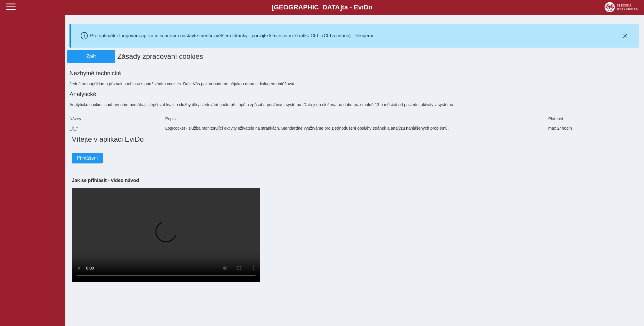 The height and width of the screenshot is (326, 644). What do you see at coordinates (91, 56) in the screenshot?
I see `button: Zpět` at bounding box center [91, 56].